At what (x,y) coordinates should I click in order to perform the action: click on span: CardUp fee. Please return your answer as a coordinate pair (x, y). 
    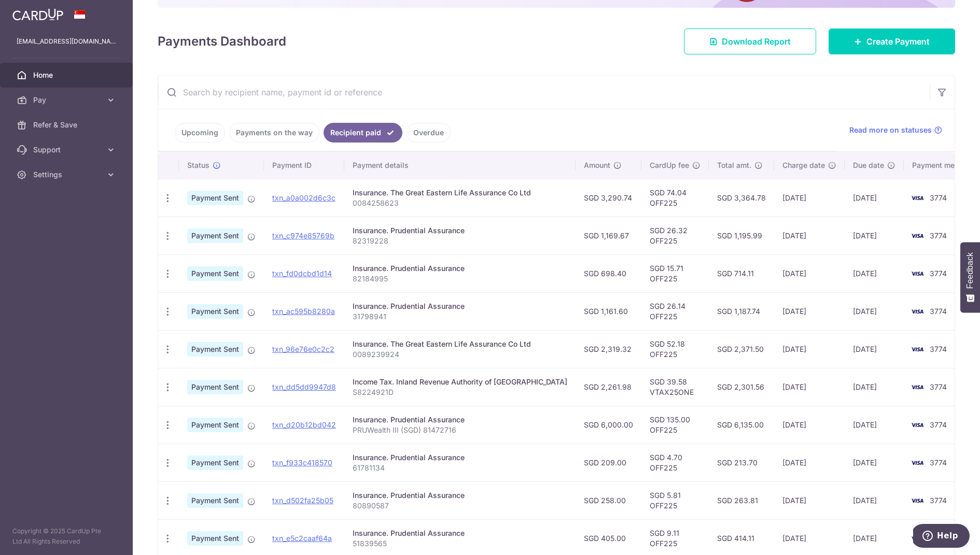
    Looking at the image, I should click on (670, 165).